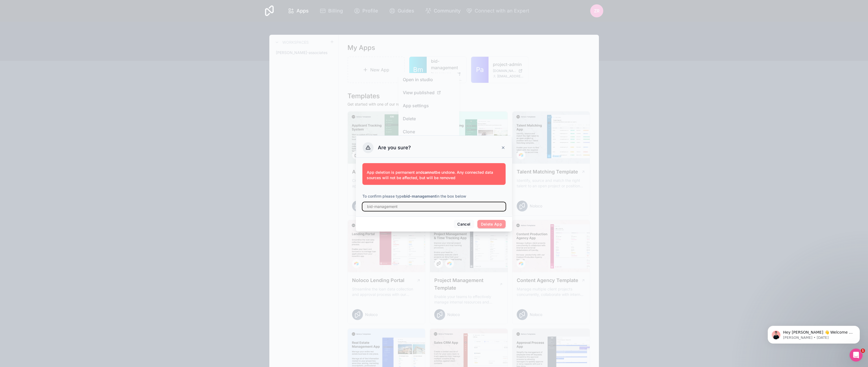 The width and height of the screenshot is (868, 367). Describe the element at coordinates (429, 172) in the screenshot. I see `strong: cannot` at that location.